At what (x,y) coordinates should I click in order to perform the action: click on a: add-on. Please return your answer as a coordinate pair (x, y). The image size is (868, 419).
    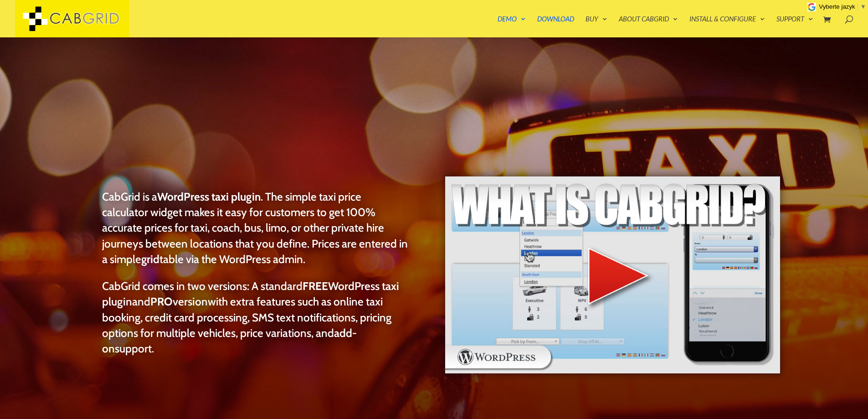
    Looking at the image, I should click on (229, 340).